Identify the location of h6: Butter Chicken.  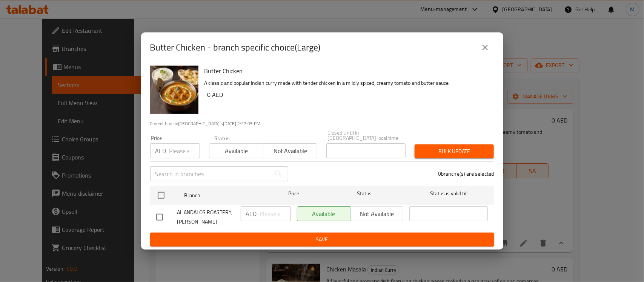
(347, 71).